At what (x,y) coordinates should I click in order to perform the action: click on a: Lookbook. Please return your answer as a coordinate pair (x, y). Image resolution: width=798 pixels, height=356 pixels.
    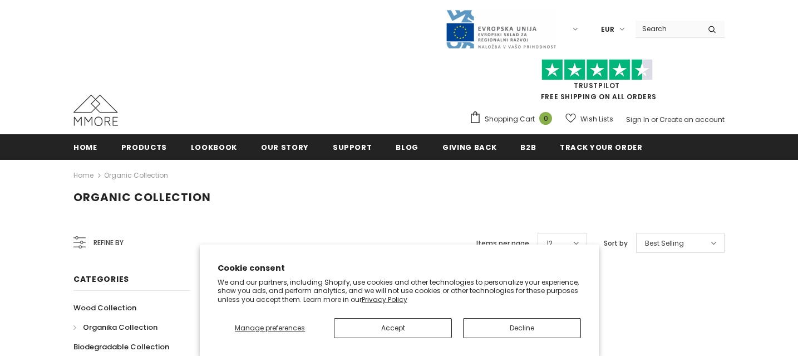
    Looking at the image, I should click on (214, 146).